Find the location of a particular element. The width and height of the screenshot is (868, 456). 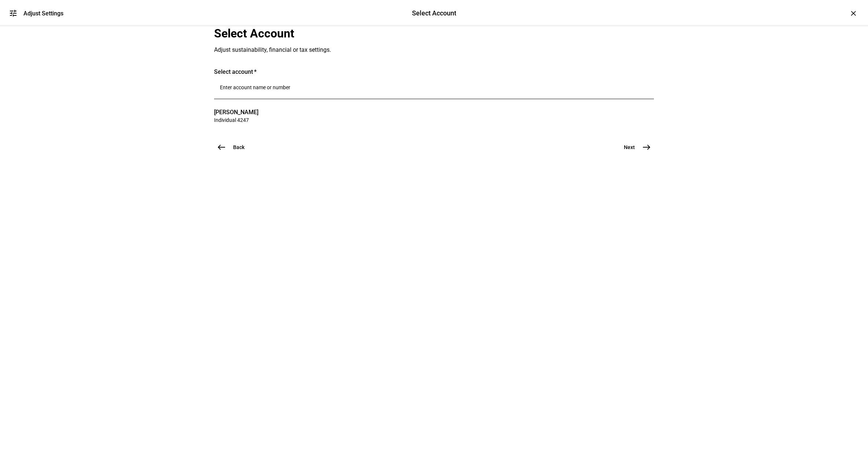

div: Select account is located at coordinates (434, 72).